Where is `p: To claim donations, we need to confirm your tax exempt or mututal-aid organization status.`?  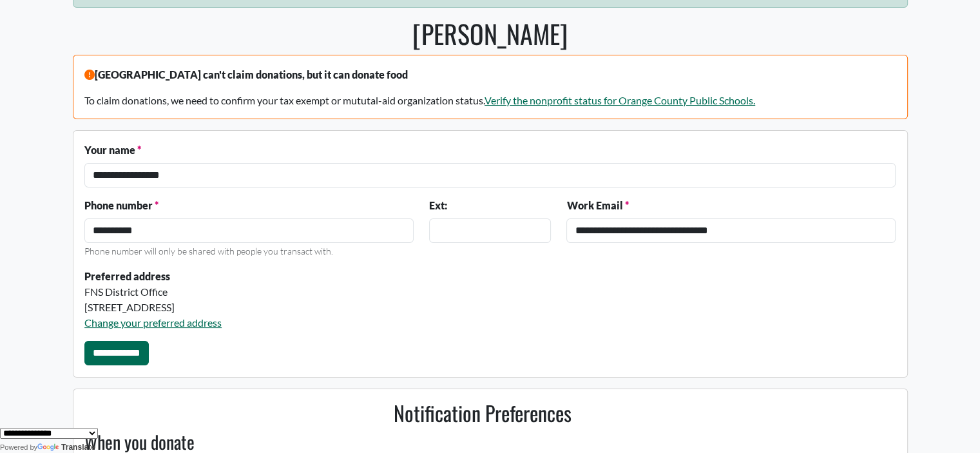 p: To claim donations, we need to confirm your tax exempt or mututal-aid organization status. is located at coordinates (489, 101).